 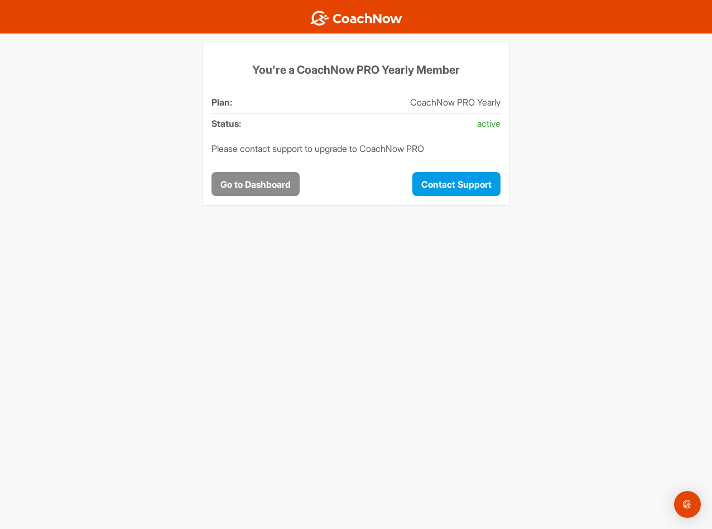 What do you see at coordinates (384, 123) in the screenshot?
I see `span: active` at bounding box center [384, 123].